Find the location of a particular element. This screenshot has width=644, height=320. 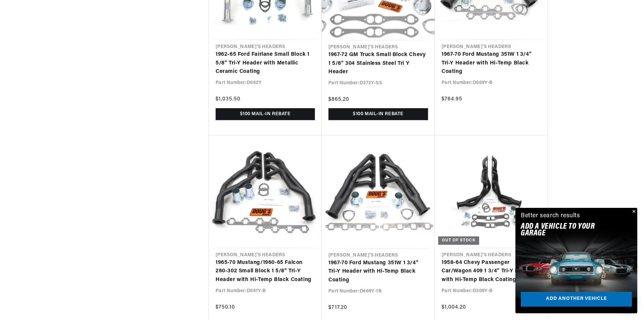

button: Close is located at coordinates (633, 212).